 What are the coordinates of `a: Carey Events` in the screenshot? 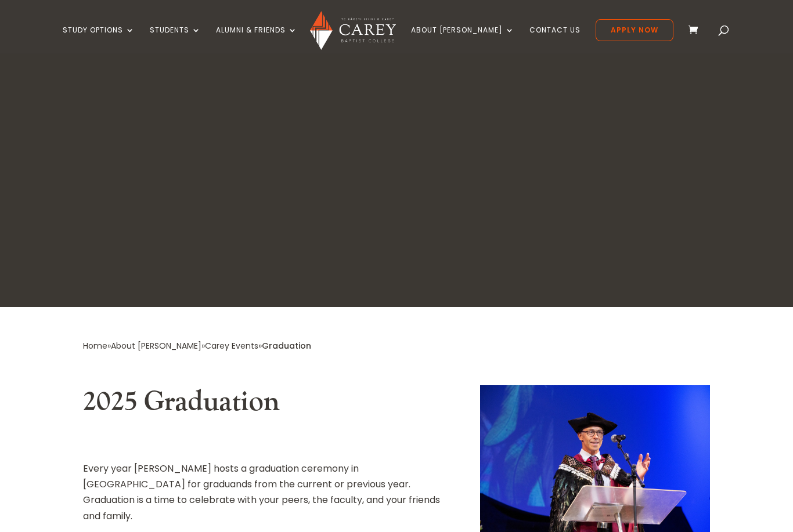 It's located at (232, 346).